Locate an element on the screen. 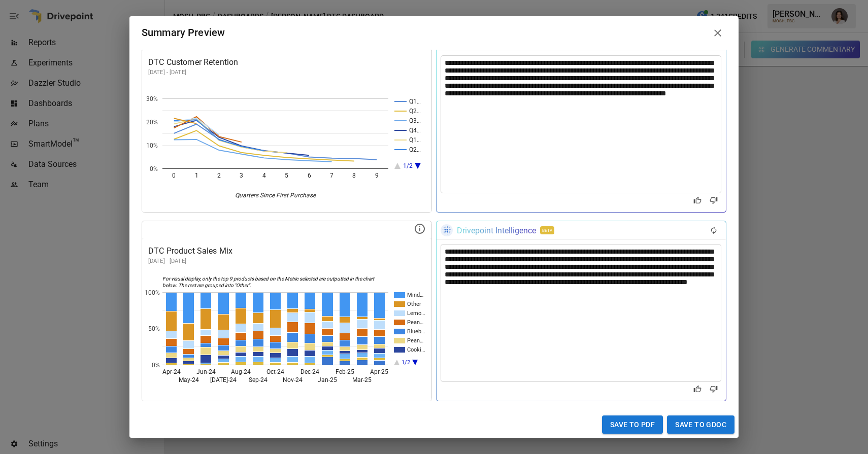 The width and height of the screenshot is (868, 454). text: 4 is located at coordinates (264, 175).